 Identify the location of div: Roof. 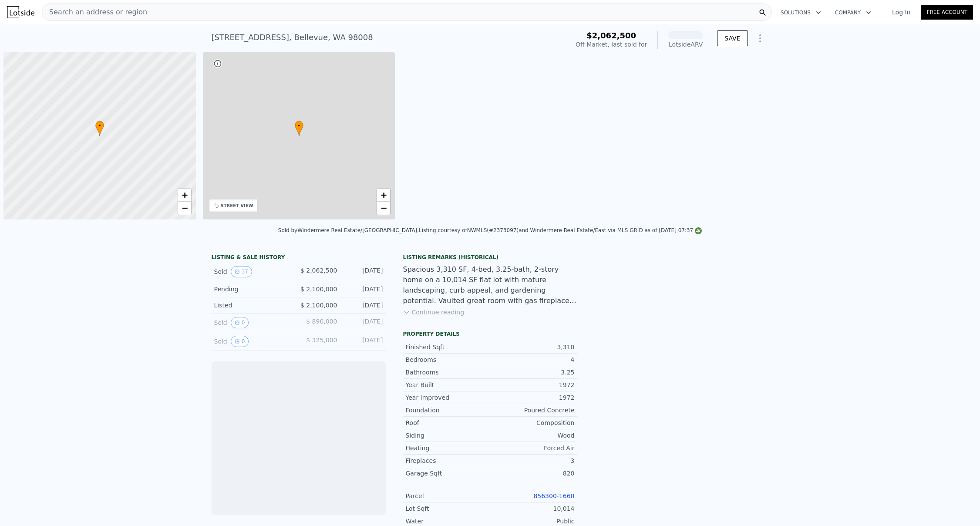
(448, 422).